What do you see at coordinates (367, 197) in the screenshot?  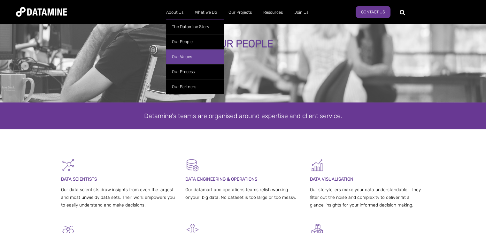 I see `p: Our storytellers make your data understandable. They filter out the noise and complexity to deliv...` at bounding box center [367, 197].